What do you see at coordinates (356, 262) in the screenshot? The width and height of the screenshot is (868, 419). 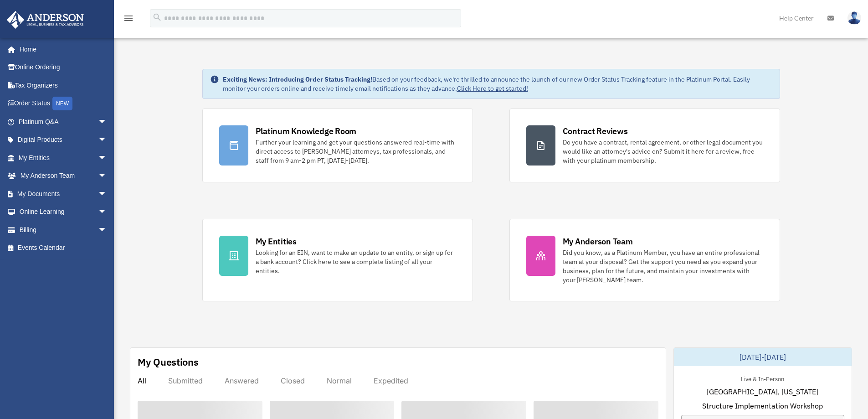 I see `div: Looking for an EIN, want to make an update to an entity, or sign up for a bank account? Click her...` at bounding box center [356, 262].